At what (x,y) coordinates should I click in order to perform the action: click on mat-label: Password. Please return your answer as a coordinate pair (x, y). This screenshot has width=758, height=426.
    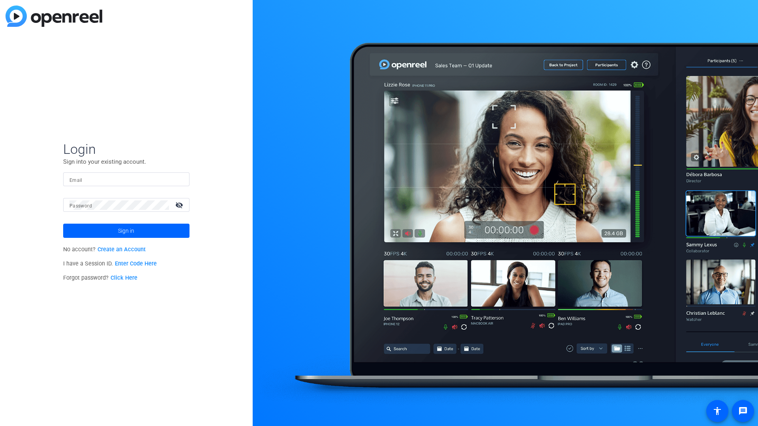
    Looking at the image, I should click on (81, 206).